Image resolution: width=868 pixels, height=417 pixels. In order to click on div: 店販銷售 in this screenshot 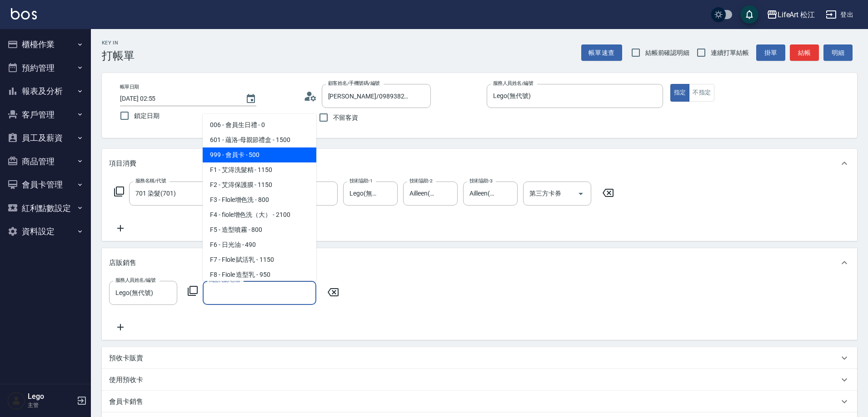, I will do `click(479, 263)`.